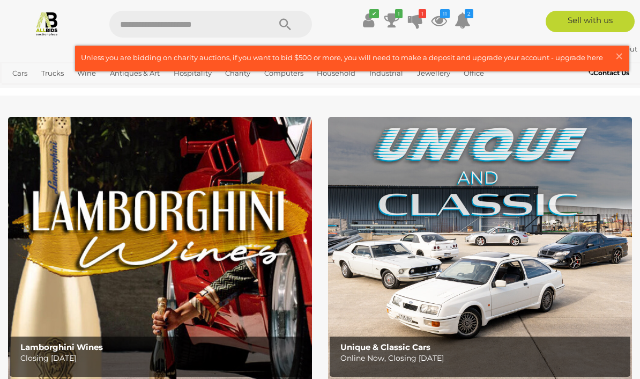 This screenshot has width=640, height=379. Describe the element at coordinates (86, 73) in the screenshot. I see `a: Wine` at that location.